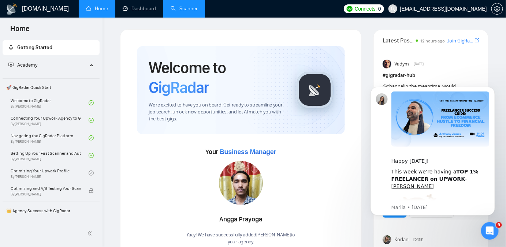 This screenshot has width=506, height=247. I want to click on span: fund-projection-screen, so click(11, 65).